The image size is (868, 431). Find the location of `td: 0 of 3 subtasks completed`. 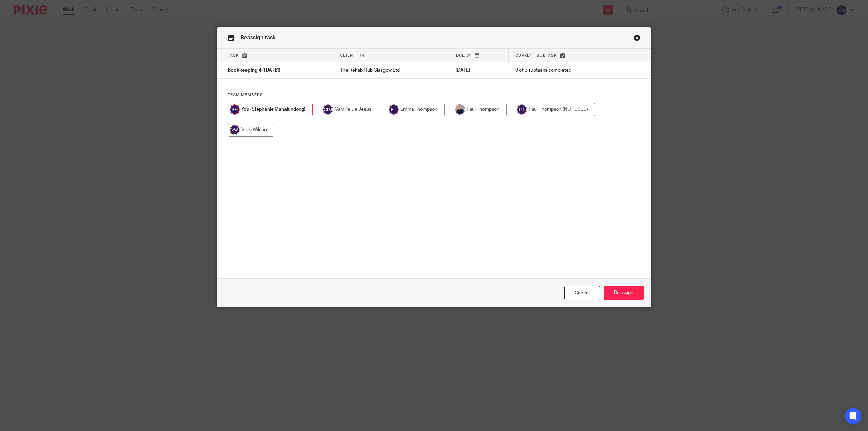

td: 0 of 3 subtasks completed is located at coordinates (563, 71).